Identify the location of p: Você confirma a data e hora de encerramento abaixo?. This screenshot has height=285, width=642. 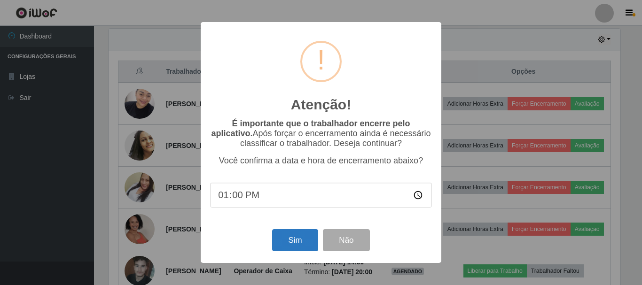
(321, 161).